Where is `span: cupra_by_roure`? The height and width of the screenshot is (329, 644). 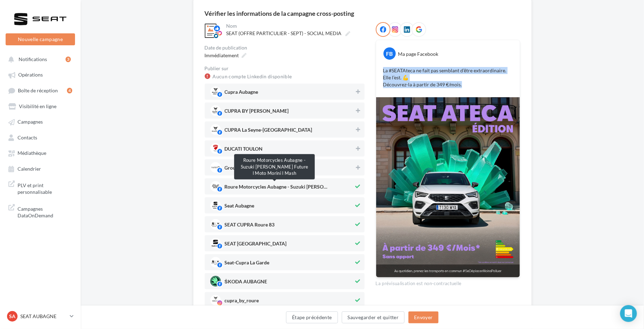 span: cupra_by_roure is located at coordinates (242, 302).